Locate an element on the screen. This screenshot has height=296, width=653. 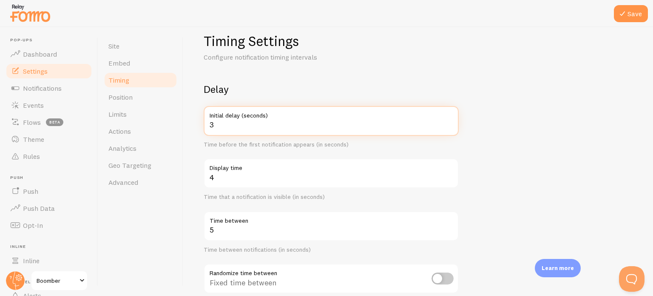
h1: Timing Settings is located at coordinates (331, 41).